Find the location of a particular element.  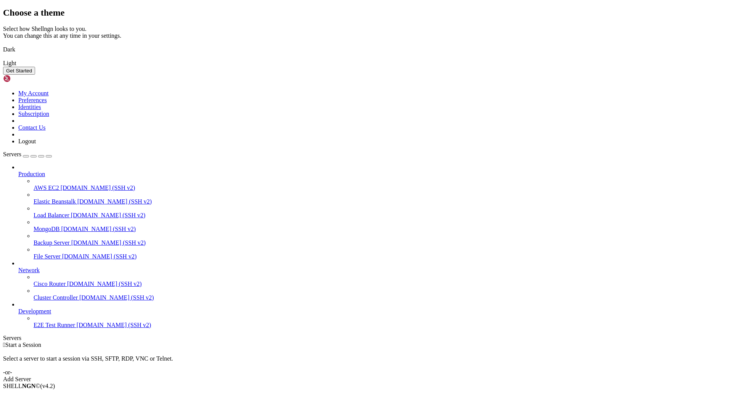

li: Network is located at coordinates (374, 281).